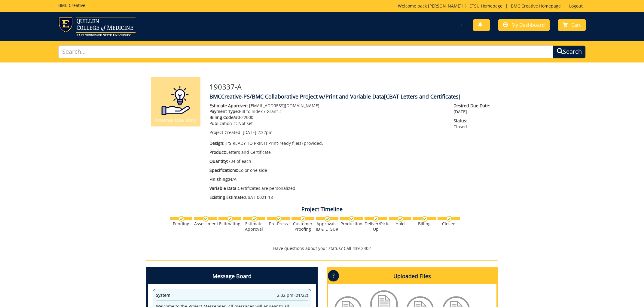 Image resolution: width=644 pixels, height=307 pixels. I want to click on span: Design:, so click(217, 143).